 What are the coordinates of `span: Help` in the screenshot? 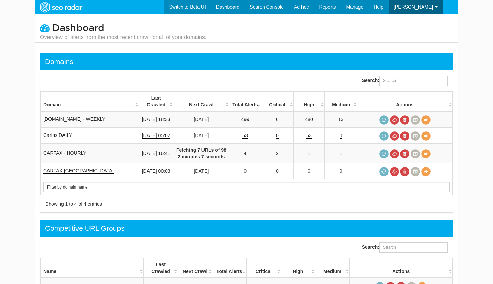 It's located at (379, 7).